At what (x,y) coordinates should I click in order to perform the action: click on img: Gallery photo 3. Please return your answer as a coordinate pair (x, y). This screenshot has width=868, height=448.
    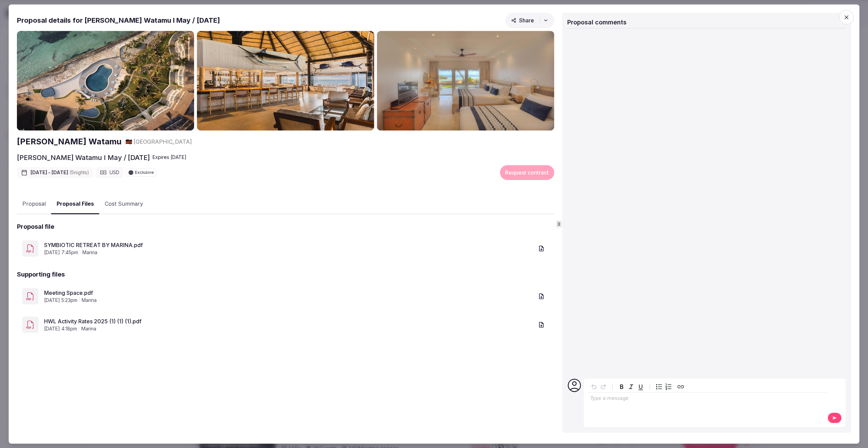
    Looking at the image, I should click on (465, 81).